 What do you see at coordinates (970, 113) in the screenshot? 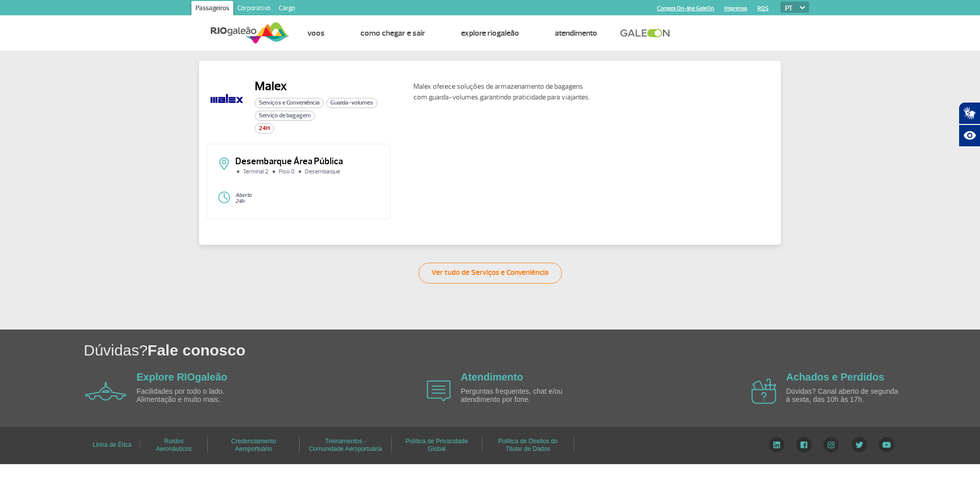
I see `button: Abrir tradutor de língua de sinais.` at bounding box center [970, 113].